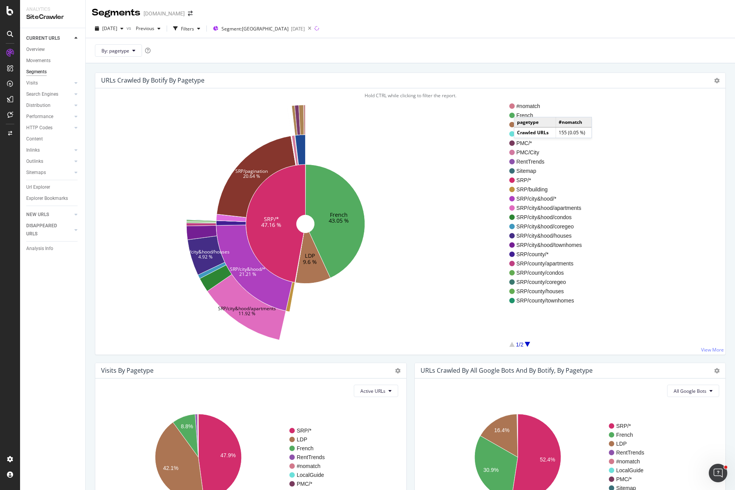 The height and width of the screenshot is (490, 735). What do you see at coordinates (248, 274) in the screenshot?
I see `text: 21.21 %` at bounding box center [248, 274].